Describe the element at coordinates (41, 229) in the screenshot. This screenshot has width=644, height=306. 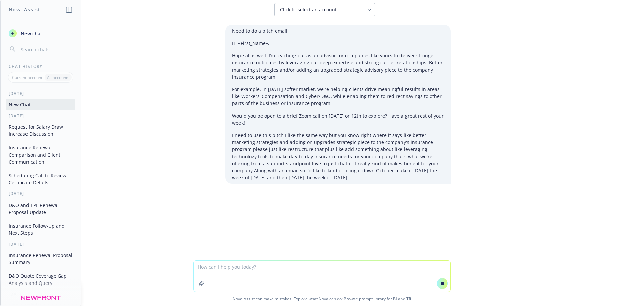
I see `button: Insurance Follow-Up and Next Steps` at that location.